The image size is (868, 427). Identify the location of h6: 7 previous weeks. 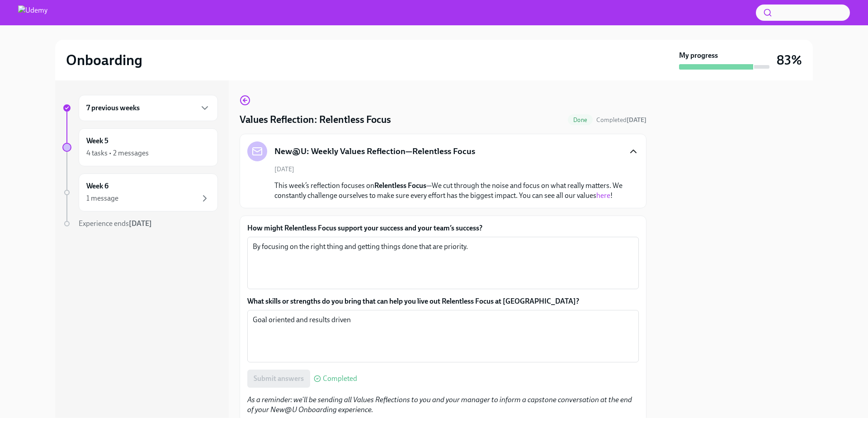
(113, 108).